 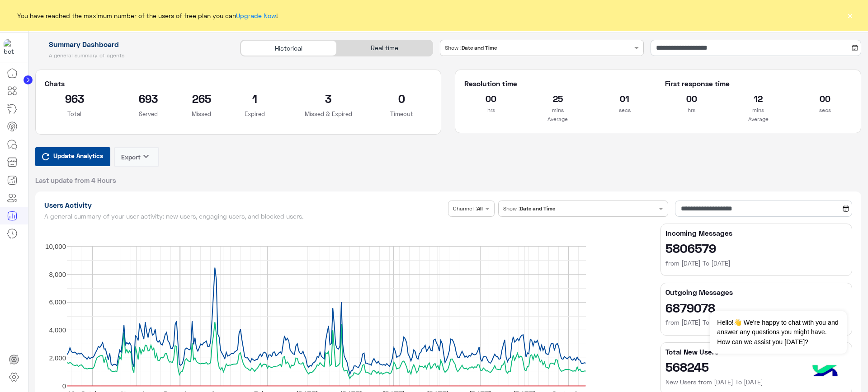 What do you see at coordinates (201, 114) in the screenshot?
I see `p: Missed` at bounding box center [201, 114].